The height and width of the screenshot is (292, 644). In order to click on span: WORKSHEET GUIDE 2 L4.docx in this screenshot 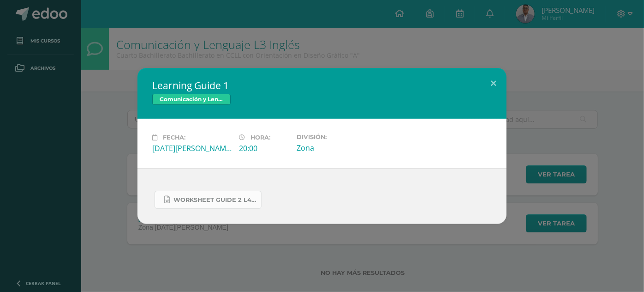, I will do `click(215, 200)`.